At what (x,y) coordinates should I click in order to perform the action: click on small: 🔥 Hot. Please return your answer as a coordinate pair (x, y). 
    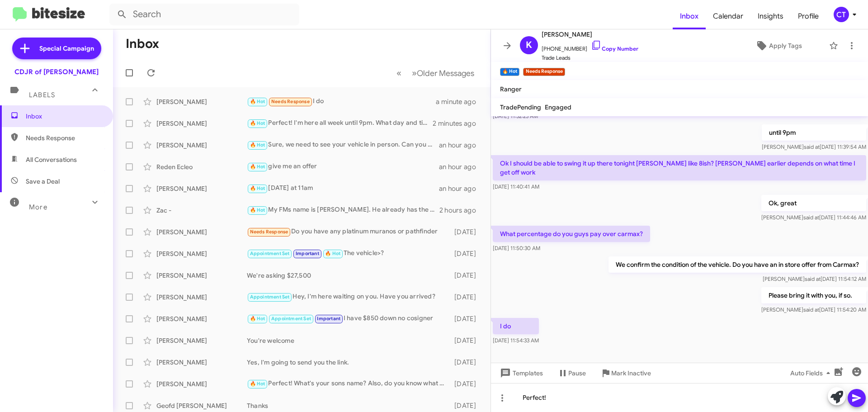
    Looking at the image, I should click on (510, 72).